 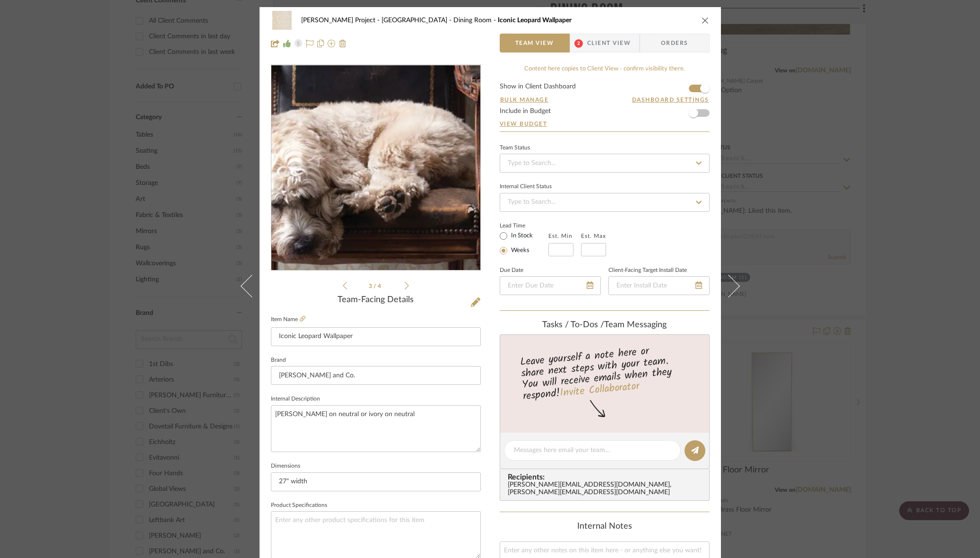 I want to click on span: Team View, so click(x=534, y=42).